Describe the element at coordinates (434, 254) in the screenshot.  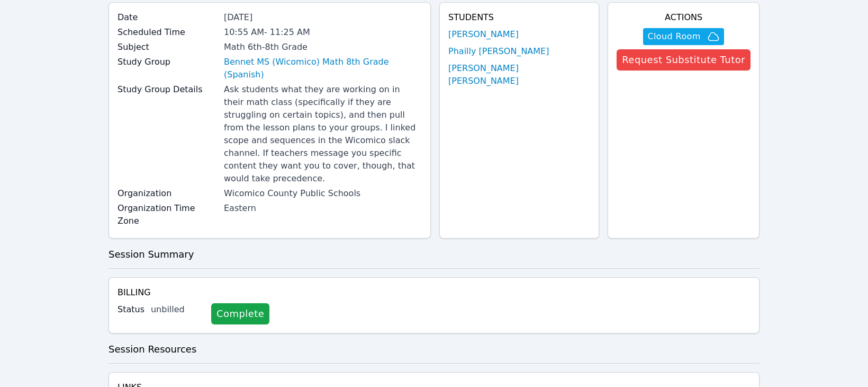
I see `h3: Session Summary` at that location.